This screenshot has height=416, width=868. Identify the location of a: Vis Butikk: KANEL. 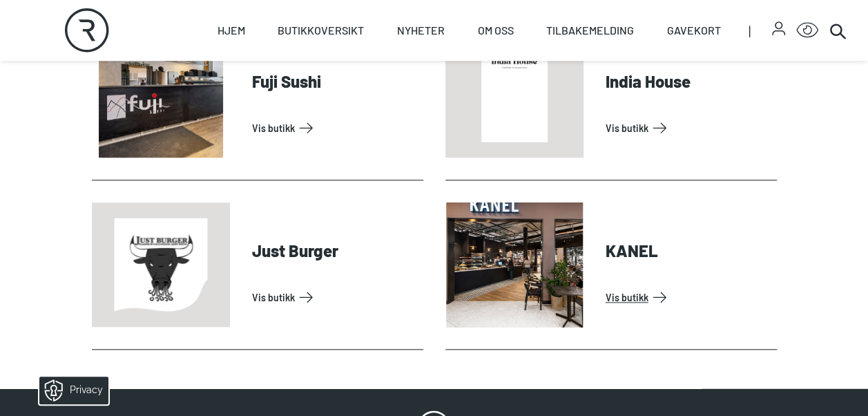
(688, 297).